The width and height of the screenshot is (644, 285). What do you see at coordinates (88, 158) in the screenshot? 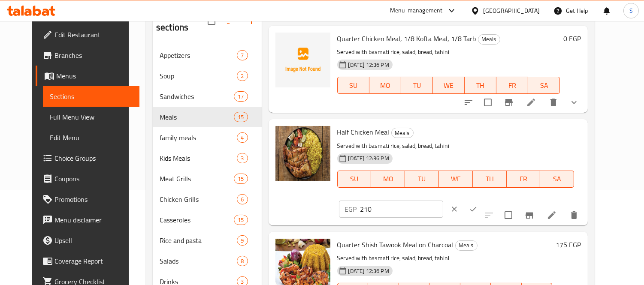
I see `a: Choice Groups` at bounding box center [88, 158].